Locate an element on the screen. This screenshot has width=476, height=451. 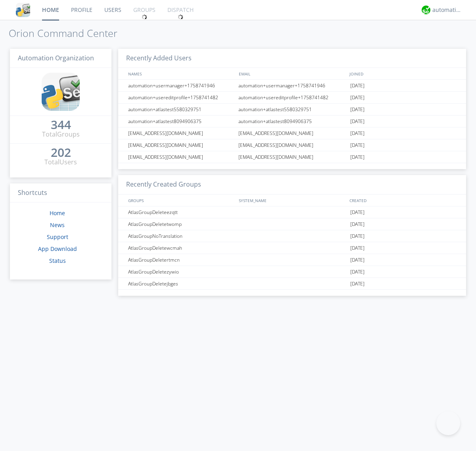
div: SYSTEM_NAME is located at coordinates (292, 200).